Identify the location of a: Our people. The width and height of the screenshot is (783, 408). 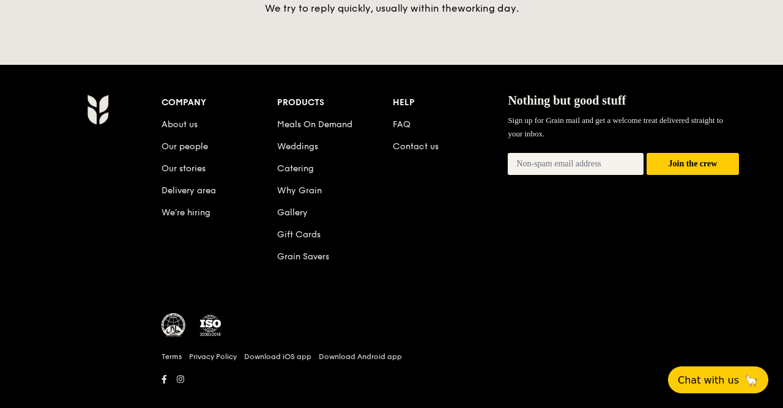
(185, 146).